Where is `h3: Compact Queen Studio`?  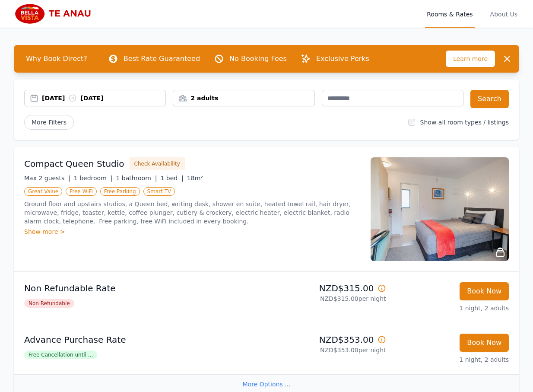
h3: Compact Queen Studio is located at coordinates (74, 164).